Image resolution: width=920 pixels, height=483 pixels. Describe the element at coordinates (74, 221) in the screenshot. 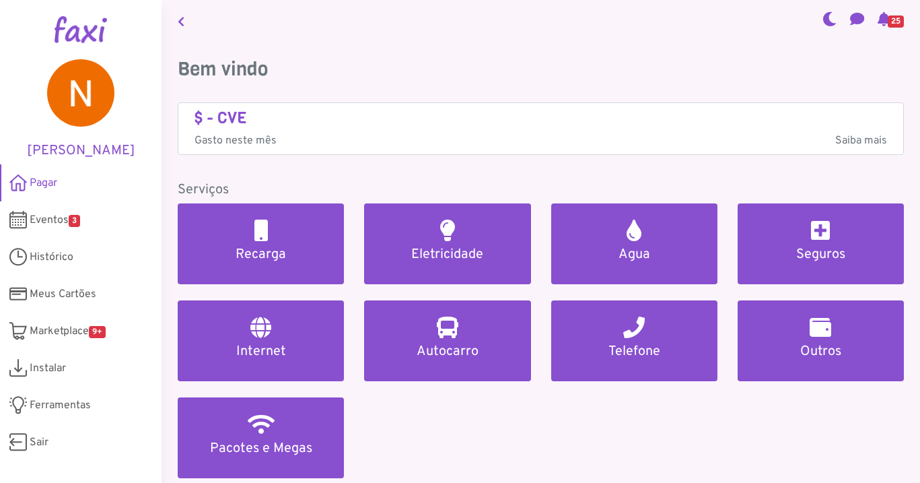

I see `span: 3` at that location.